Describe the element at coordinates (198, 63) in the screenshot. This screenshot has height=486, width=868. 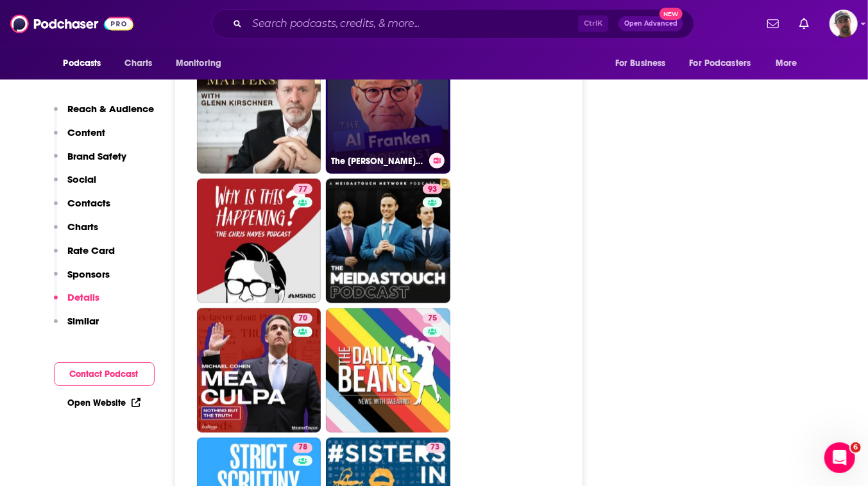
I see `span: Monitoring` at that location.